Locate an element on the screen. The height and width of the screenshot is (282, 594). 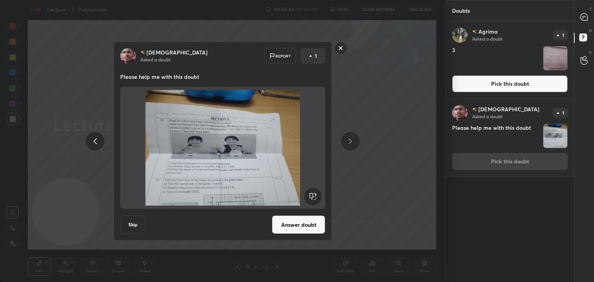
p: Agrima is located at coordinates (488, 32).